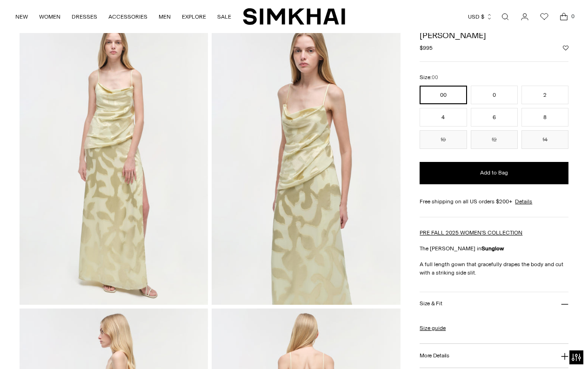  What do you see at coordinates (494, 95) in the screenshot?
I see `button: 0` at bounding box center [494, 95].